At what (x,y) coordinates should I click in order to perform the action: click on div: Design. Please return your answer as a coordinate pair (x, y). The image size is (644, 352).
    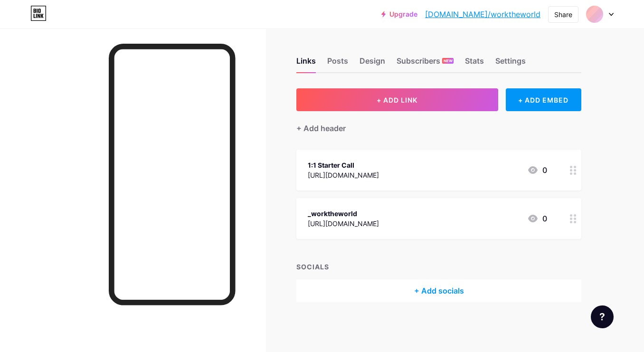
    Looking at the image, I should click on (372, 64).